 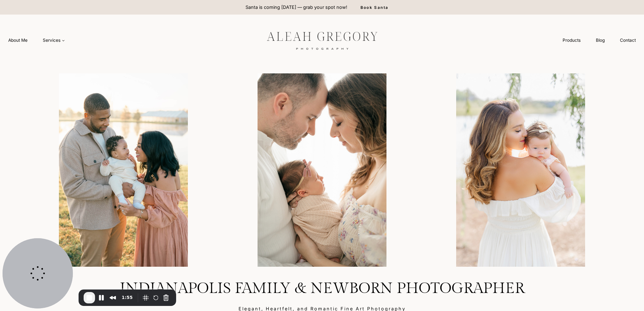 I want to click on a: Contact, so click(x=628, y=40).